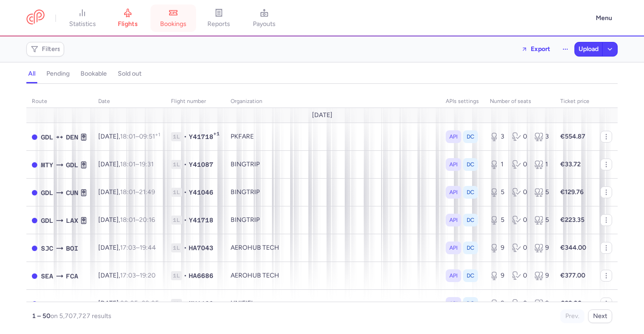 This screenshot has height=334, width=644. Describe the element at coordinates (174, 18) in the screenshot. I see `a: bookings` at that location.